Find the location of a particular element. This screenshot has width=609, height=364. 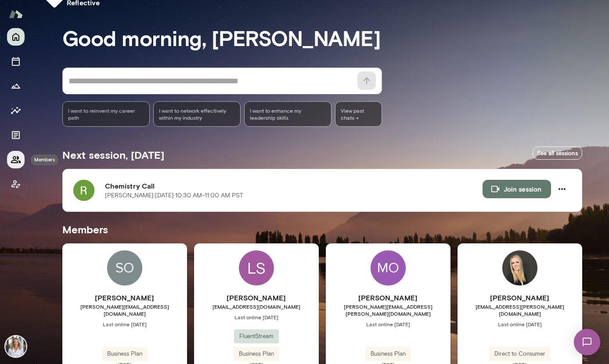

img: Molly Wolfe is located at coordinates (388, 268).